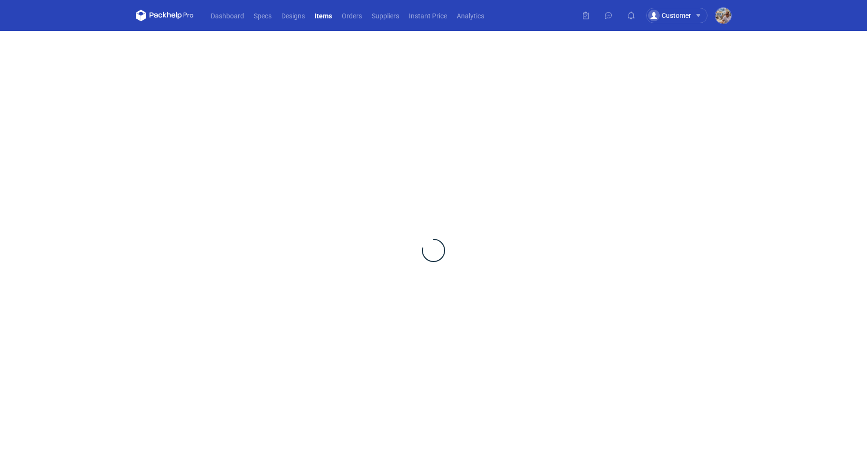 The image size is (867, 470). I want to click on button: Michał Palasek, so click(723, 15).